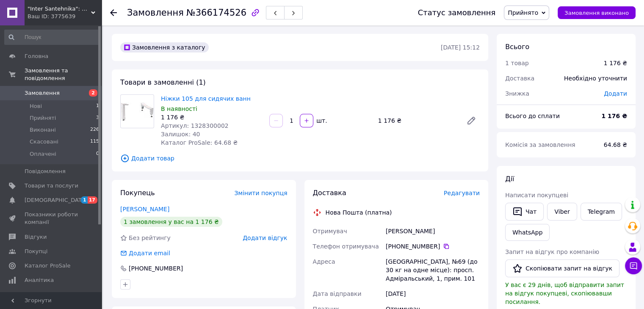 This screenshot has height=309, width=644. What do you see at coordinates (324, 262) in the screenshot?
I see `span: Адреса` at bounding box center [324, 262].